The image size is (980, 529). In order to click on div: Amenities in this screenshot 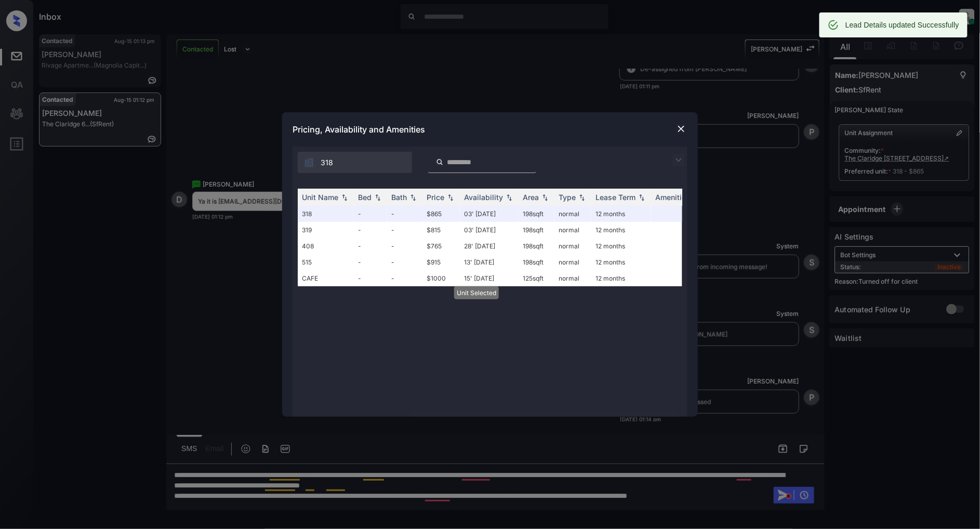, I will do `click(673, 197)`.